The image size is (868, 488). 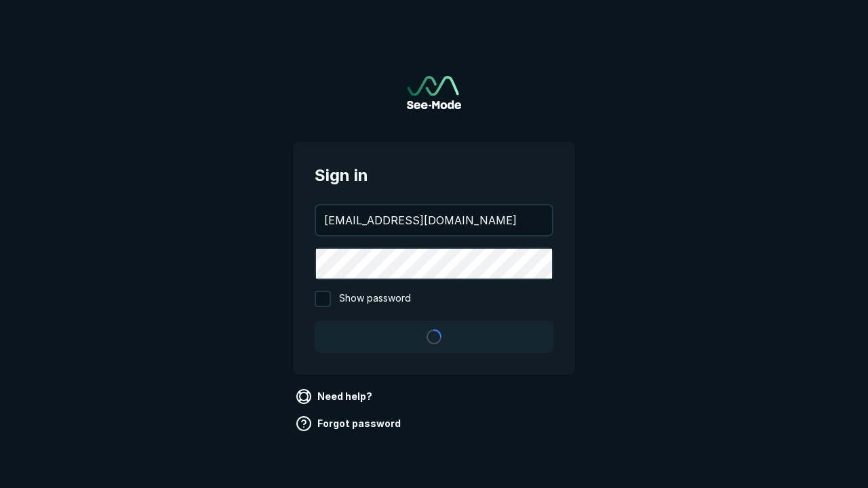 I want to click on span: Sign in, so click(x=434, y=176).